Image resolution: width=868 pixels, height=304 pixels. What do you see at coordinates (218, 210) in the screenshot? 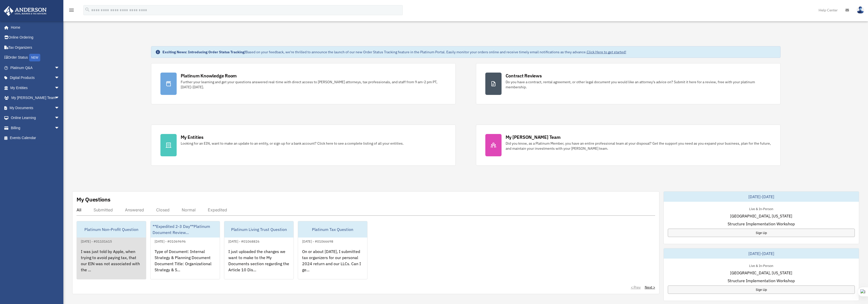
I see `div: Expedited` at bounding box center [218, 210].